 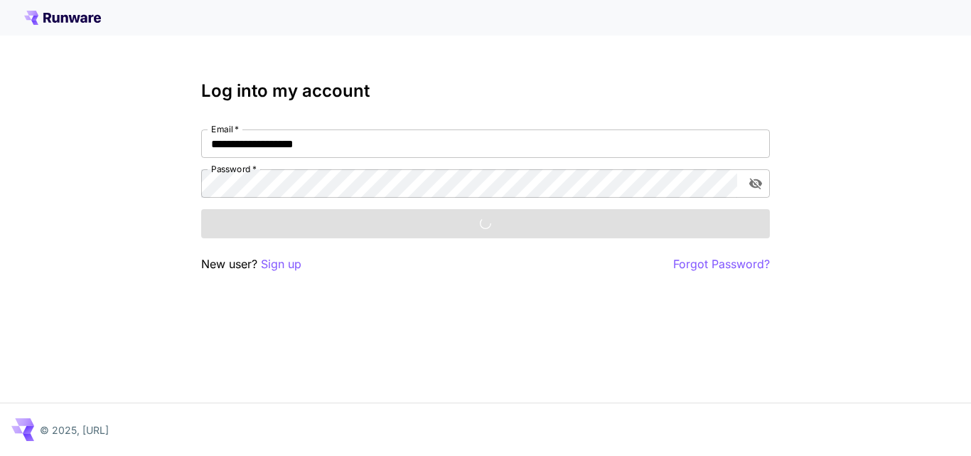 What do you see at coordinates (485, 91) in the screenshot?
I see `h3: Log into my account` at bounding box center [485, 91].